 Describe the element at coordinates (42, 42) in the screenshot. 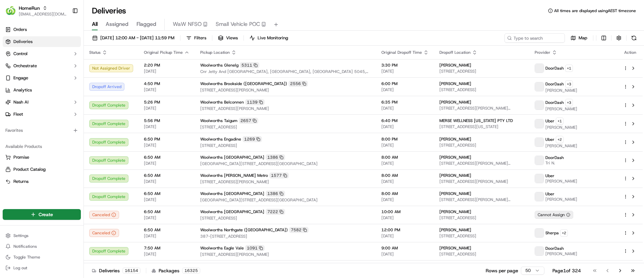

I see `a: Deliveries` at that location.